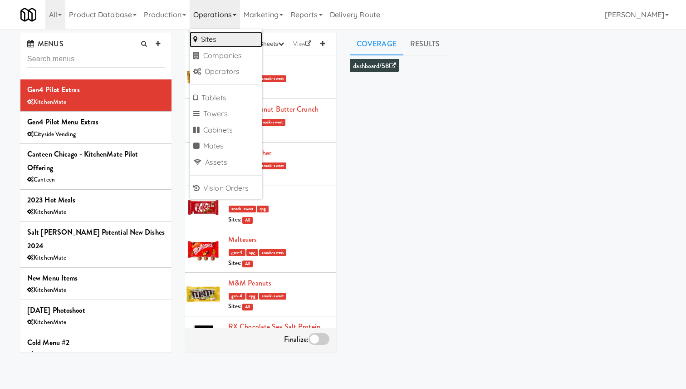  I want to click on a: View, so click(302, 44).